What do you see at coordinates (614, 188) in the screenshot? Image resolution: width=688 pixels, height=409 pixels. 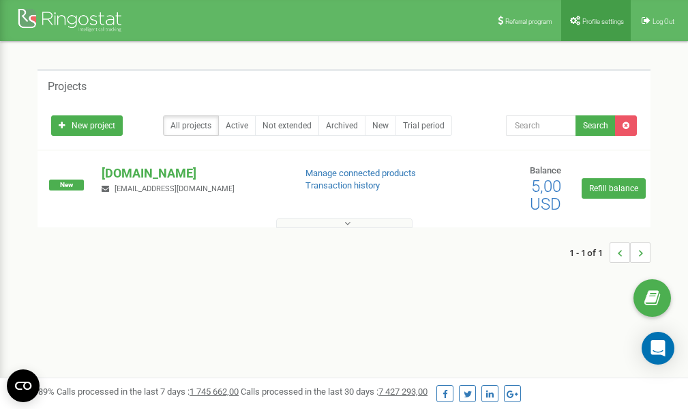 I see `a: Refill balance` at bounding box center [614, 188].